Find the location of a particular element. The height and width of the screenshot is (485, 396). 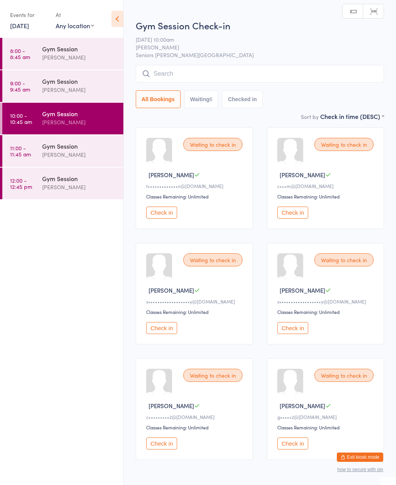

div: Any location is located at coordinates (75, 25).